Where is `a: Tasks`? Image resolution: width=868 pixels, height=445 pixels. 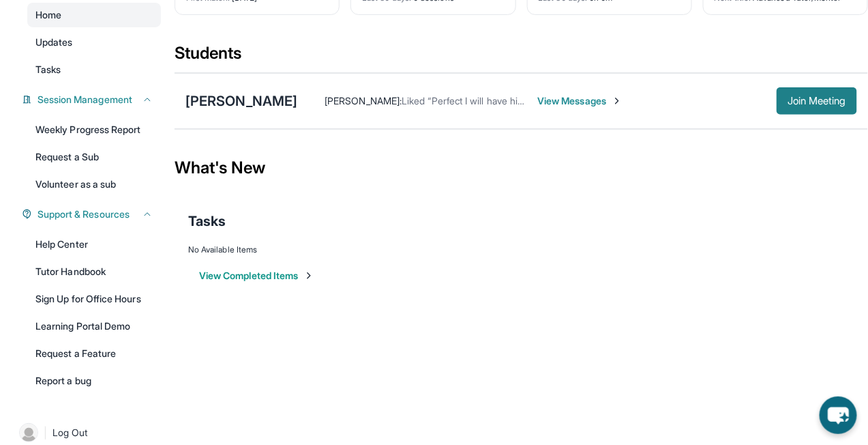 a: Tasks is located at coordinates (94, 70).